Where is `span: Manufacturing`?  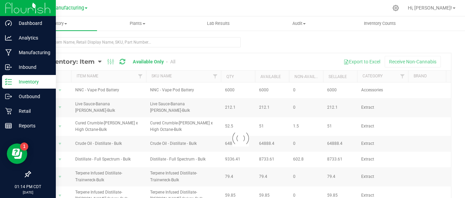
span: Manufacturing is located at coordinates (68, 8).